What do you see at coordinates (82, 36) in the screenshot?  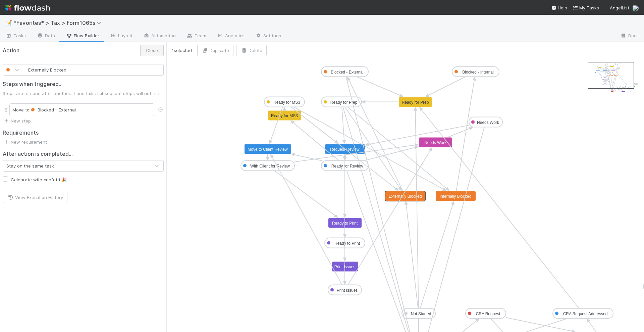 I see `a: Flow Builder` at bounding box center [82, 36].